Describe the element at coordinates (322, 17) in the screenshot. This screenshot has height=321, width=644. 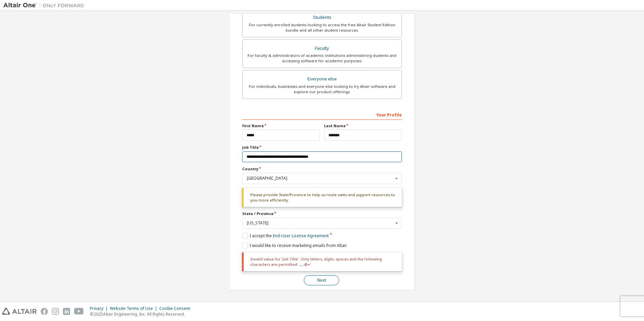
I see `div: Students` at that location.